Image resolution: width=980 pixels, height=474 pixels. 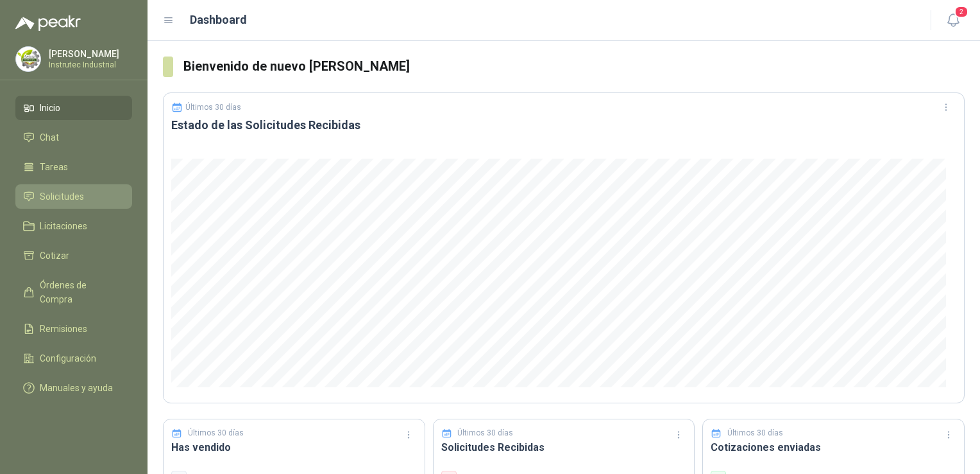 What do you see at coordinates (74, 358) in the screenshot?
I see `a: Configuración` at bounding box center [74, 358].